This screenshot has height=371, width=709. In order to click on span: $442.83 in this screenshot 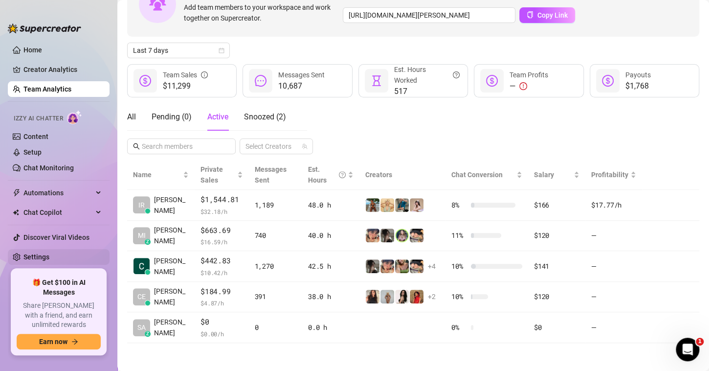, I will do `click(222, 261)`.